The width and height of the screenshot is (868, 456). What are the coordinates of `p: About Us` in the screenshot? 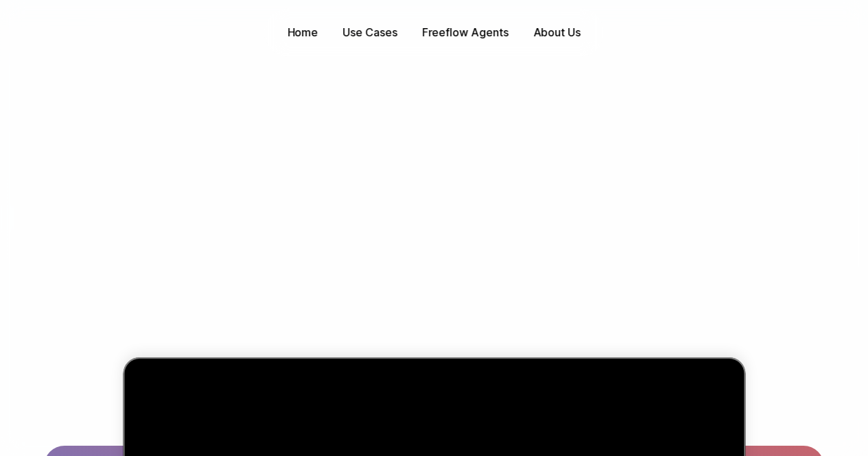 It's located at (557, 32).